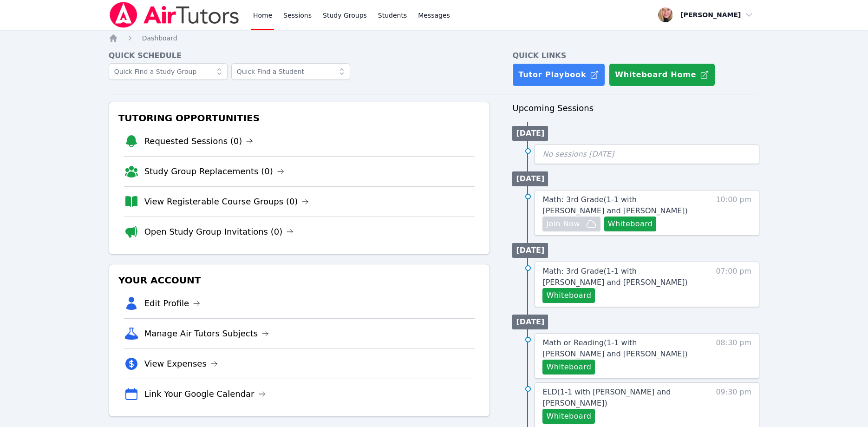  What do you see at coordinates (300, 55) in the screenshot?
I see `h4: Quick Schedule` at bounding box center [300, 55].